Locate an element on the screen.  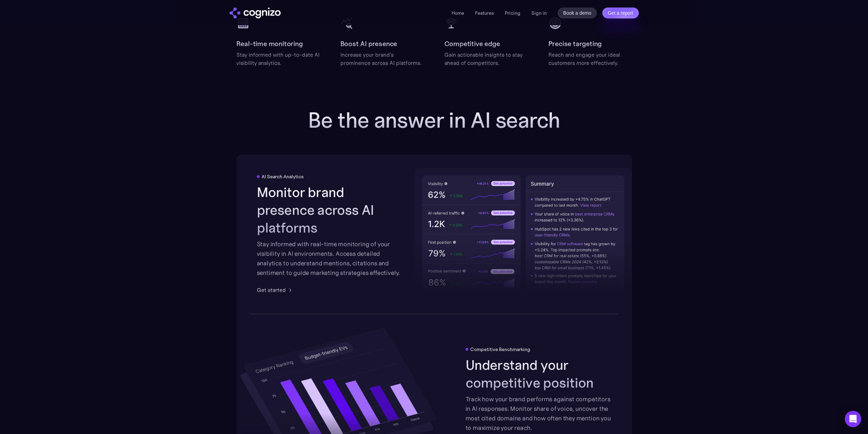
h2: Monitor brand presence across AI platforms is located at coordinates (330, 210).